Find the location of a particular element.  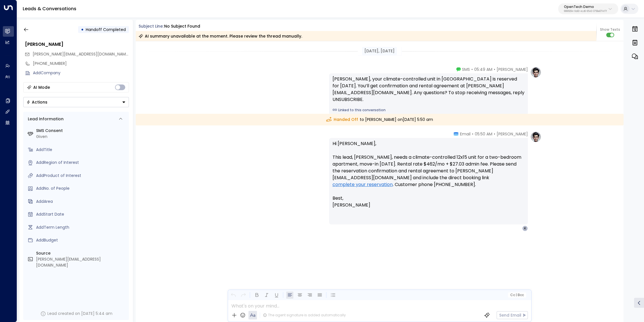

div: AddArea is located at coordinates (81, 201).